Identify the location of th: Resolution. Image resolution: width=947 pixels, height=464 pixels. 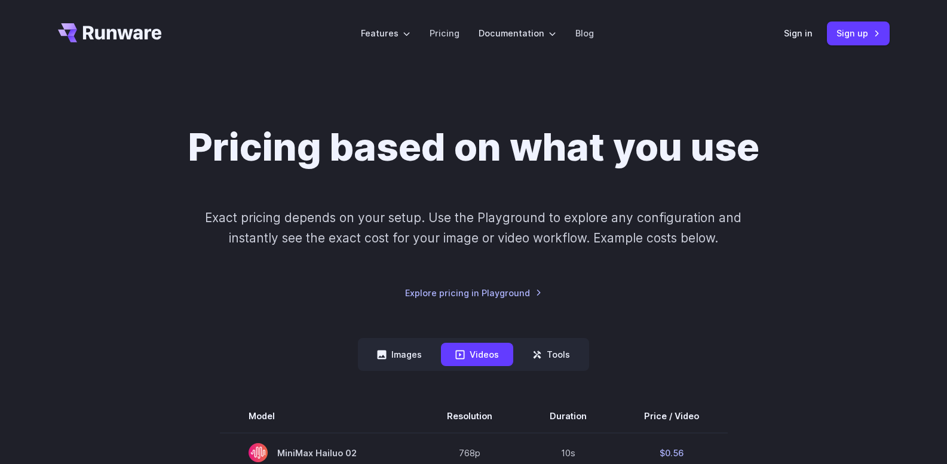
(470, 416).